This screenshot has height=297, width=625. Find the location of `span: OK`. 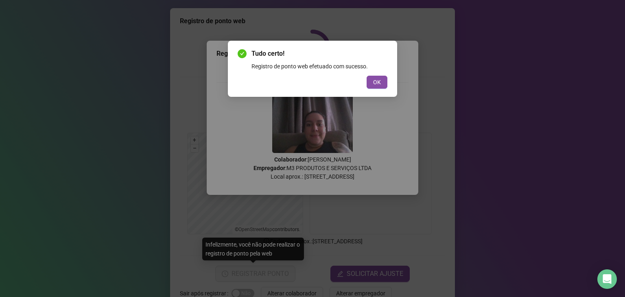

span: OK is located at coordinates (377, 82).